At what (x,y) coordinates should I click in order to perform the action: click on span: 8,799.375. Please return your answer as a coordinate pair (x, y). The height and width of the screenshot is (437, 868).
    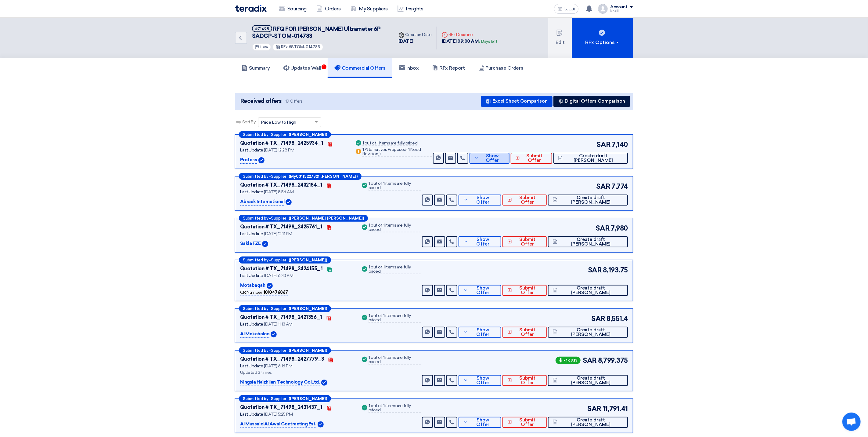
    Looking at the image, I should click on (613, 360).